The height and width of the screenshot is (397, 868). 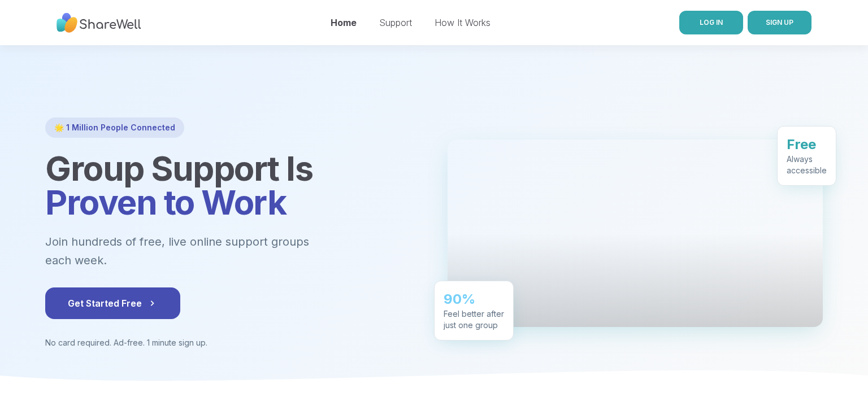 I want to click on span: Proven to Work, so click(x=166, y=202).